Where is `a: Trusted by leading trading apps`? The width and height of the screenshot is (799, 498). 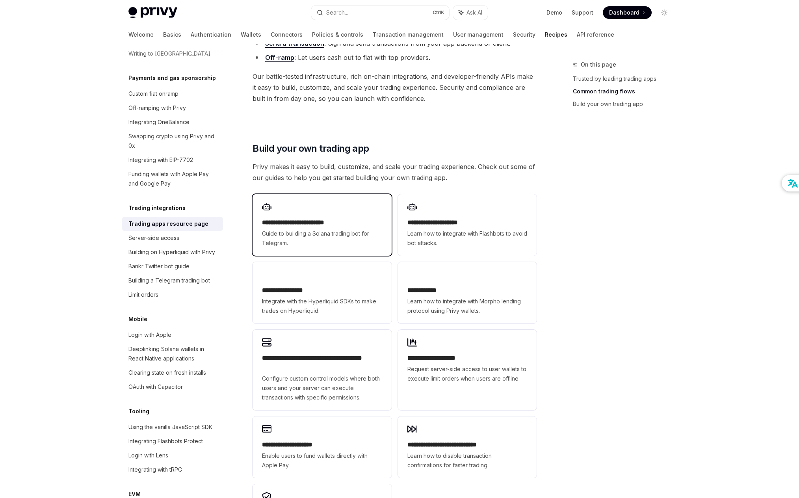 a: Trusted by leading trading apps is located at coordinates (625, 79).